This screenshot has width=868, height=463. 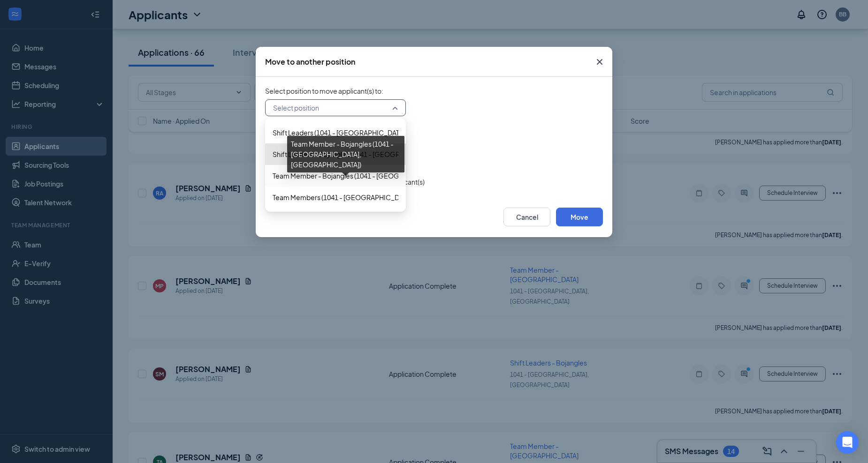 What do you see at coordinates (434, 136) in the screenshot?
I see `span: Select stage to move applicant(s) to :` at bounding box center [434, 136].